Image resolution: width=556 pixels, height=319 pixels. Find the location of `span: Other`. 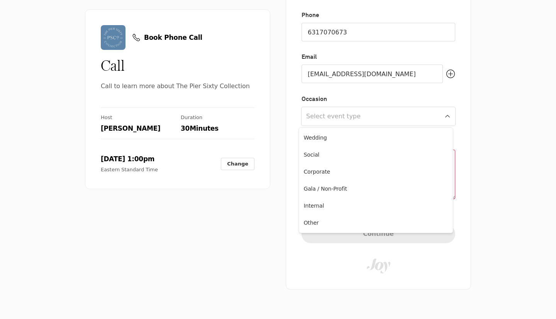

span: Other is located at coordinates (311, 223).